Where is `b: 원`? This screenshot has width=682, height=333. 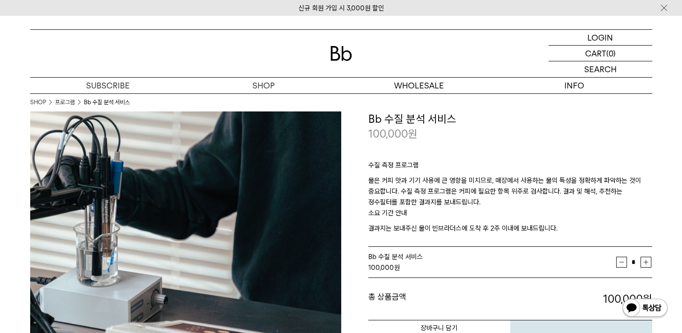
b: 원 is located at coordinates (648, 299).